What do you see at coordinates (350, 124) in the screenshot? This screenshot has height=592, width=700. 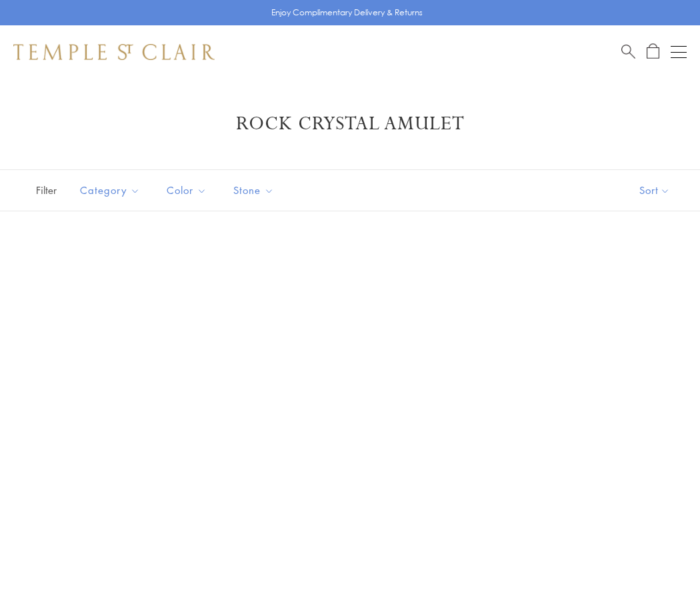 I see `h1: Rock Crystal Amulet` at bounding box center [350, 124].